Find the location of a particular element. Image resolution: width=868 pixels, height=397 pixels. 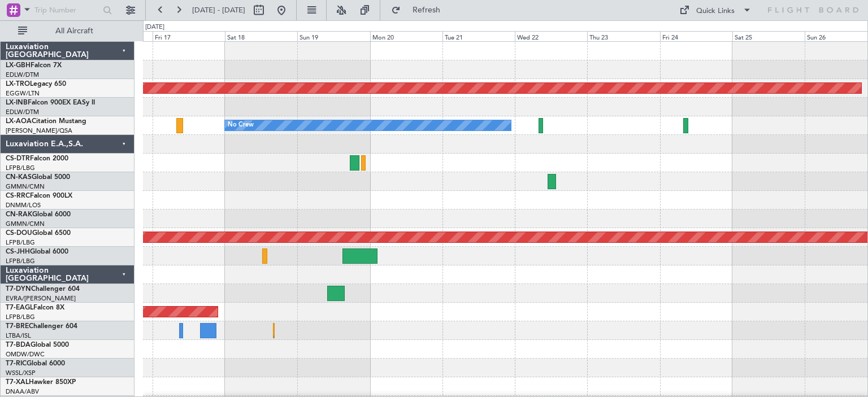

div: Mon 20 is located at coordinates (406, 36).